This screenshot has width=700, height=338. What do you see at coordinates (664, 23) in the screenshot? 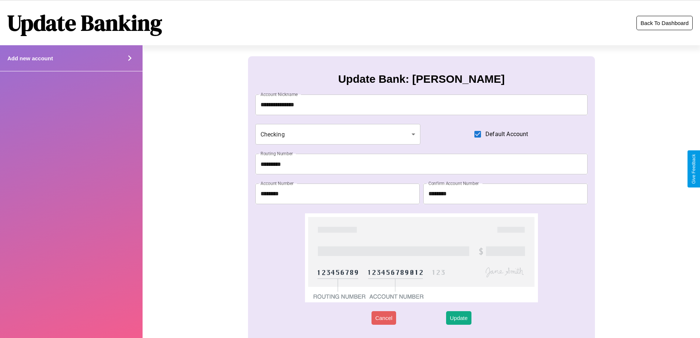
I see `button: Back To Dashboard` at bounding box center [664, 23].